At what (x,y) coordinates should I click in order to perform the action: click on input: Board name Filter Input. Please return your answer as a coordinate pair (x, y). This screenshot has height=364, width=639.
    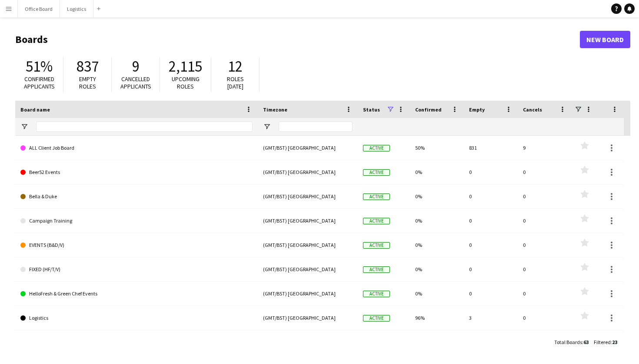
    Looking at the image, I should click on (145, 126).